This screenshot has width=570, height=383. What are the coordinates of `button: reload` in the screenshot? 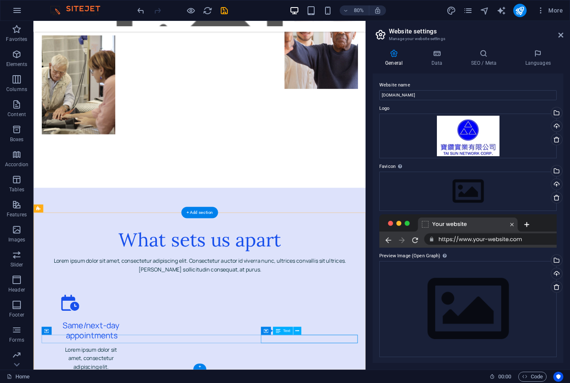 It's located at (208, 10).